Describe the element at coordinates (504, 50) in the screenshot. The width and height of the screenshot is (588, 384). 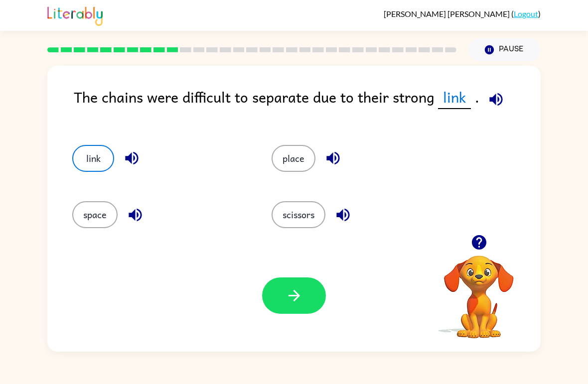
I see `button: Pause` at that location.